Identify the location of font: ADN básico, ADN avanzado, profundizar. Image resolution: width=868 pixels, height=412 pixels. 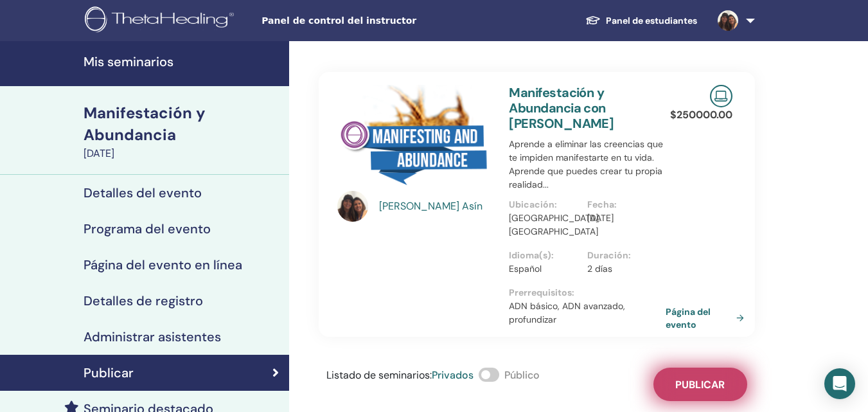
(567, 313).